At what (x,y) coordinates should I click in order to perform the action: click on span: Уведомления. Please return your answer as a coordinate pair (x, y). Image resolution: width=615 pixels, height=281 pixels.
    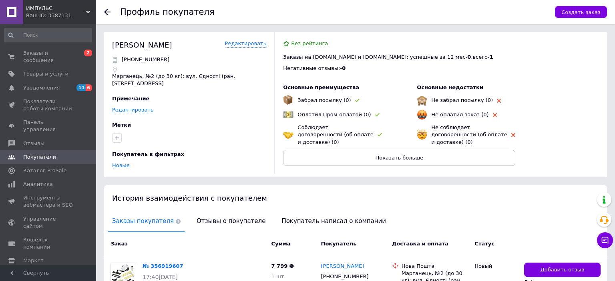
    Looking at the image, I should click on (41, 88).